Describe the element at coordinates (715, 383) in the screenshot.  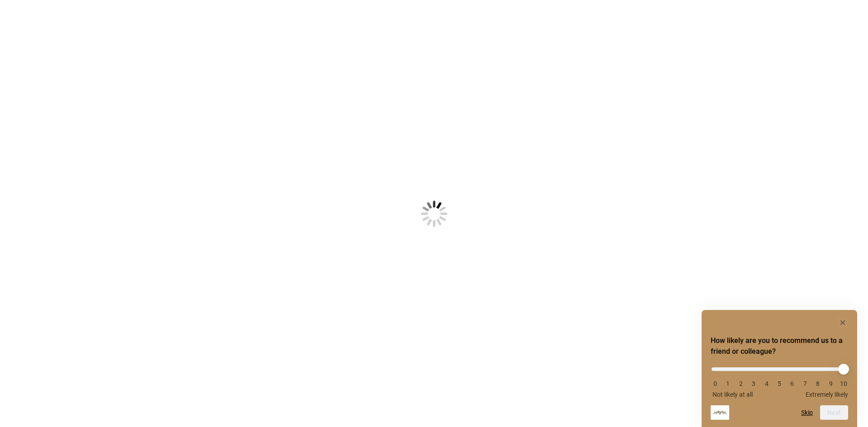
I see `li: 0` at that location.